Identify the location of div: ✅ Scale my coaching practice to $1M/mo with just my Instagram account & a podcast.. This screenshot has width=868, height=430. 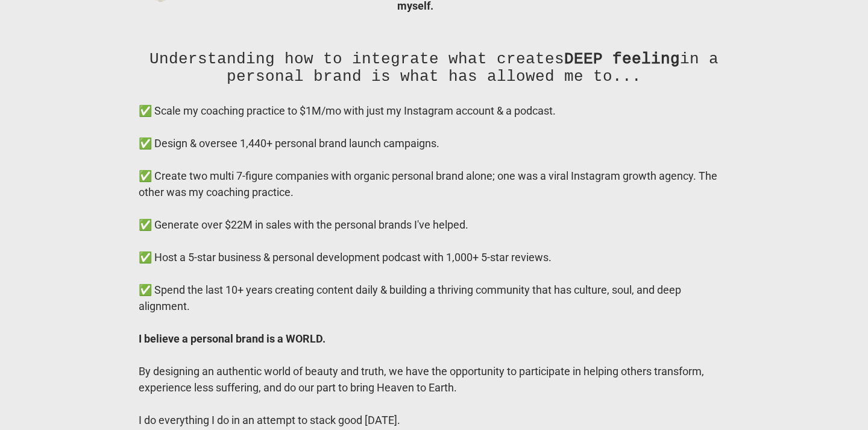
(434, 111).